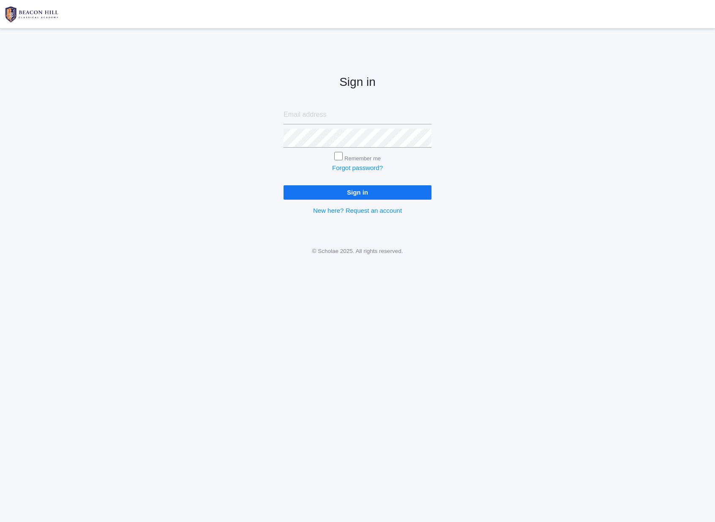 The image size is (715, 522). Describe the element at coordinates (358, 192) in the screenshot. I see `input: Sign in` at that location.